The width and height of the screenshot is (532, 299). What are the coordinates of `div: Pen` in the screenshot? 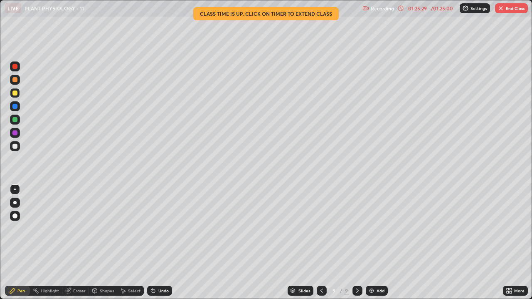 It's located at (21, 291).